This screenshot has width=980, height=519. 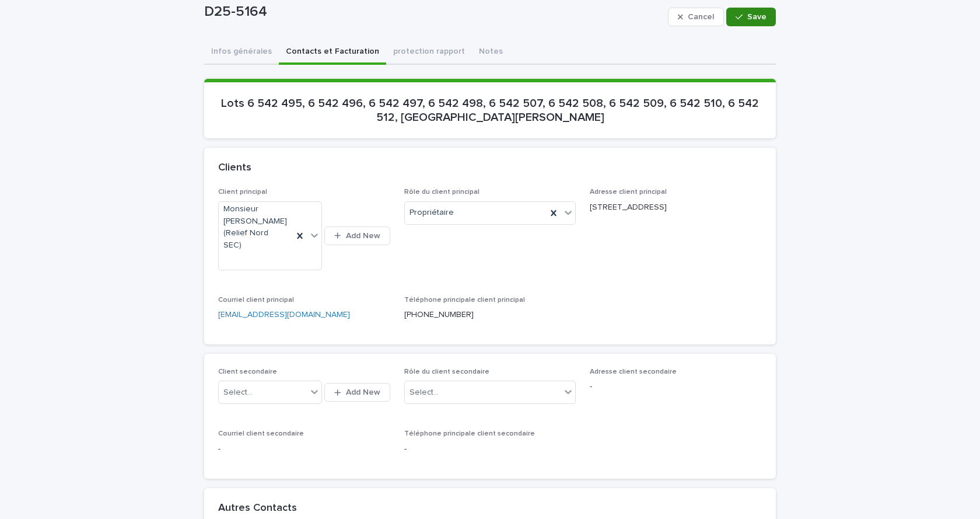 I want to click on span: Téléphone principale client secondaire, so click(x=469, y=434).